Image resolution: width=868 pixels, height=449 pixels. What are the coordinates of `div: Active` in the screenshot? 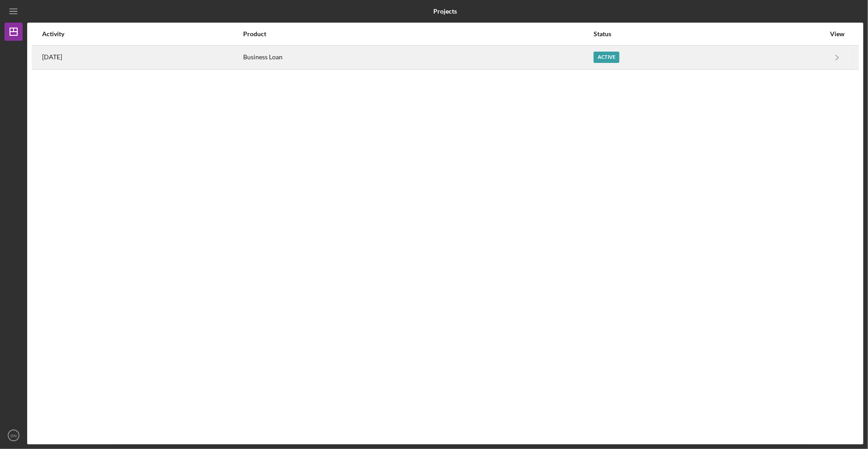 It's located at (606, 57).